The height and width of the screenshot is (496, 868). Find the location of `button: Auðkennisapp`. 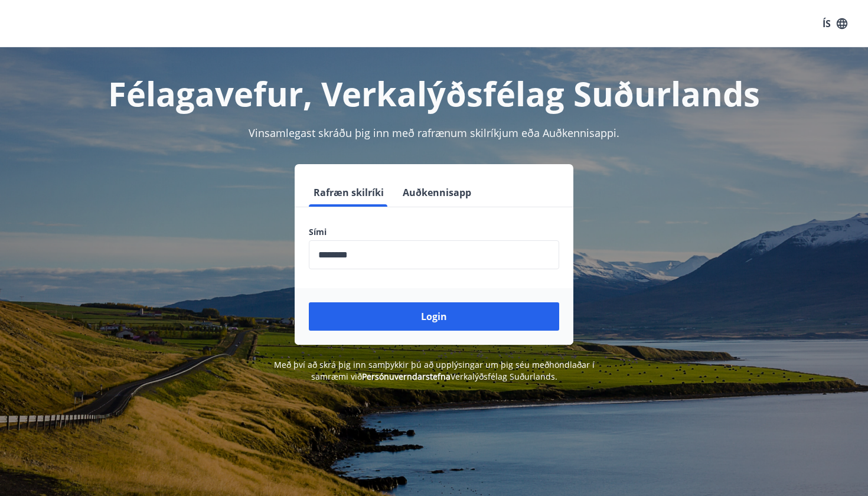

button: Auðkennisapp is located at coordinates (437, 192).